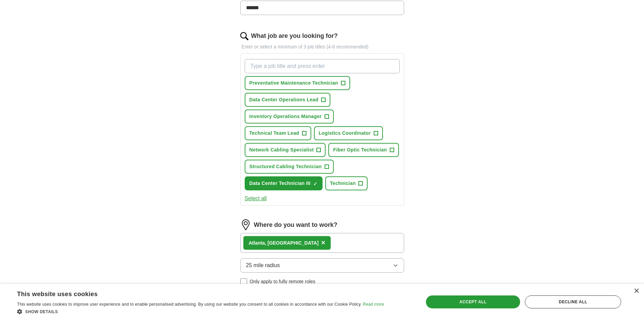  What do you see at coordinates (343, 183) in the screenshot?
I see `span: Technician` at bounding box center [343, 183].